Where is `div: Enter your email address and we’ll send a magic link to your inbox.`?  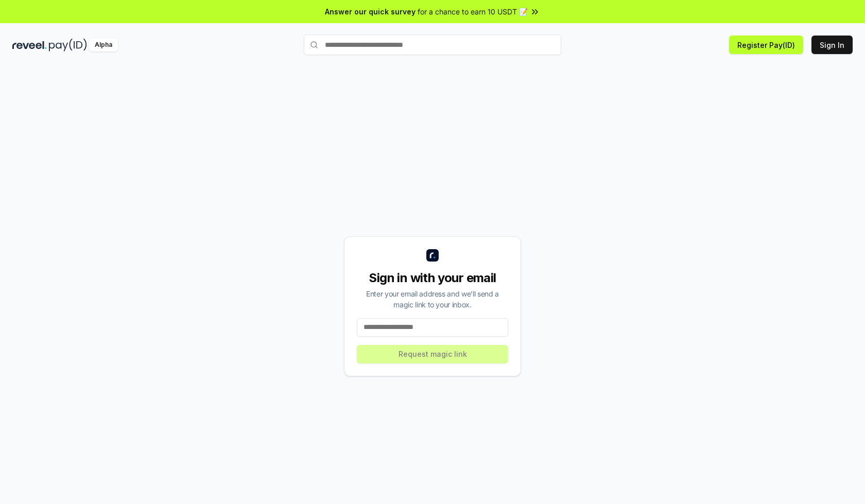
div: Enter your email address and we’ll send a magic link to your inbox. is located at coordinates (432, 299).